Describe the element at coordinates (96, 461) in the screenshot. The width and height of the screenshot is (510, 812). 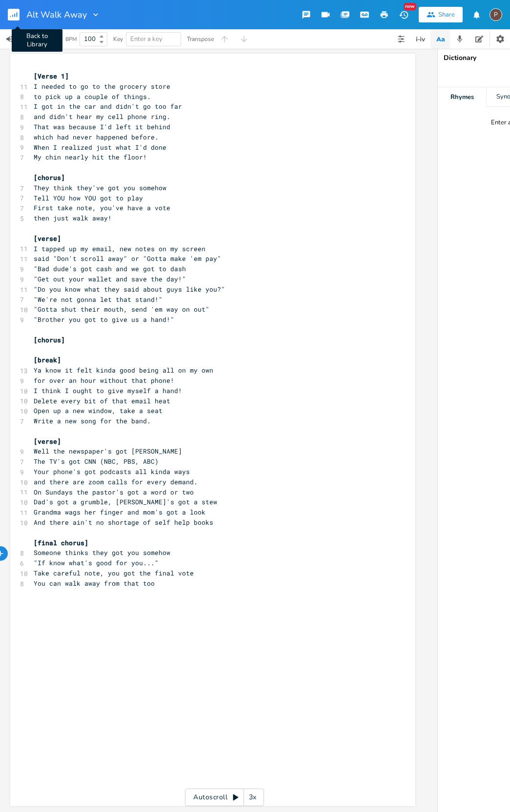
I see `span: The TV's got CNN (NBC, PBS, ABC)` at that location.